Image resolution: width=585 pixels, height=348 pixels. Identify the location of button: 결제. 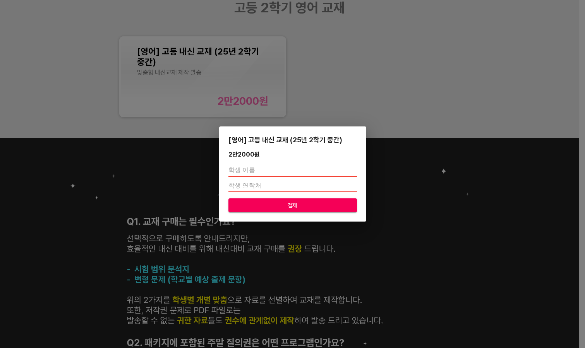
(293, 206).